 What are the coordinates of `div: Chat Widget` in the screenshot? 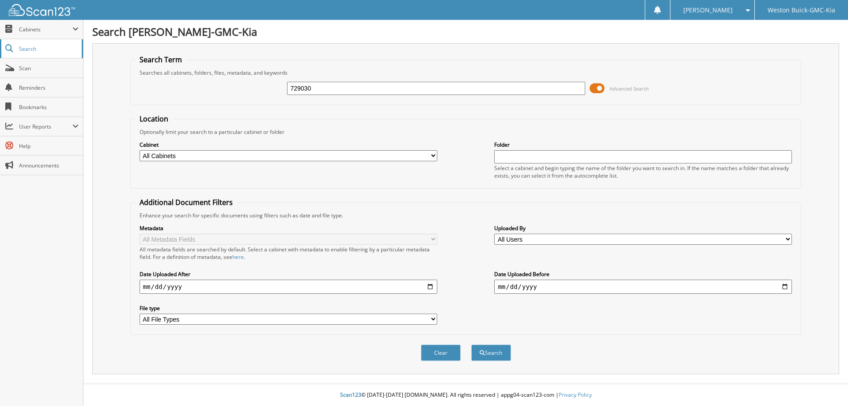 It's located at (826, 385).